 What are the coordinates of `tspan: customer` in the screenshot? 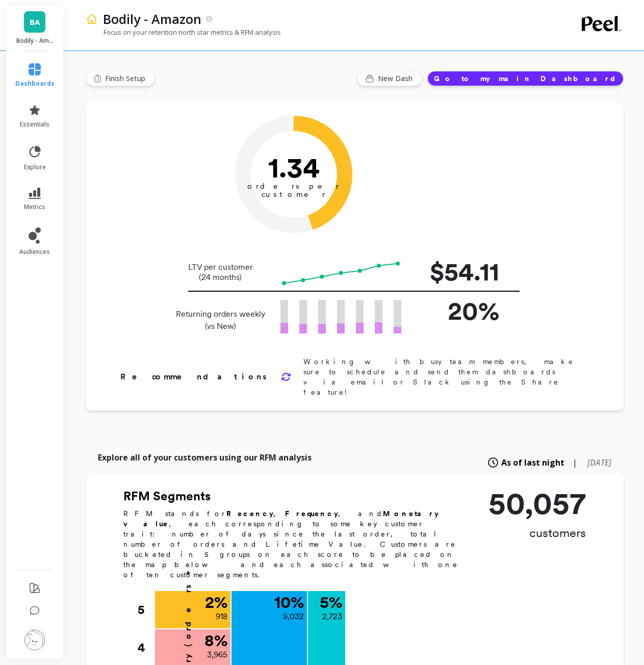 It's located at (293, 194).